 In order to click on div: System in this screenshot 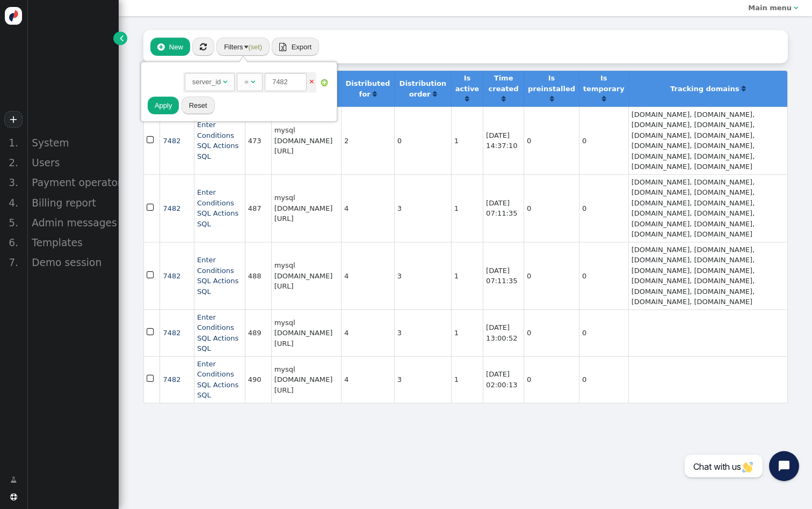, I will do `click(73, 143)`.